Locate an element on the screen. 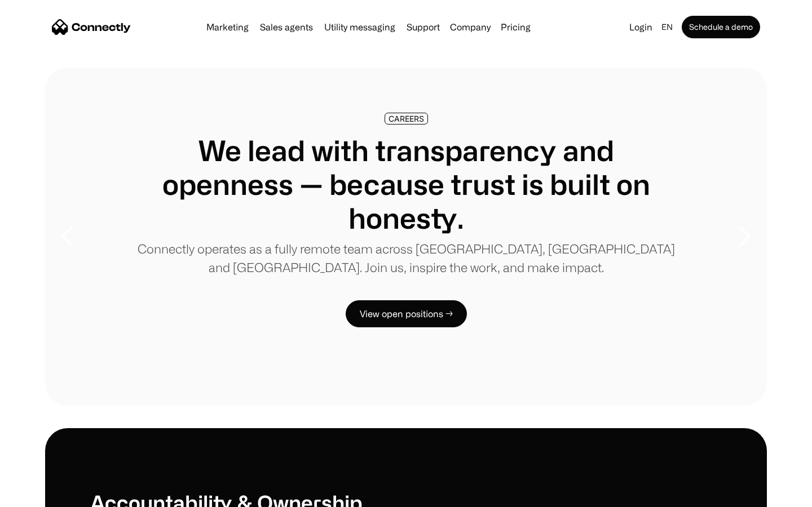  aside: Language selected: English is located at coordinates (40, 495).